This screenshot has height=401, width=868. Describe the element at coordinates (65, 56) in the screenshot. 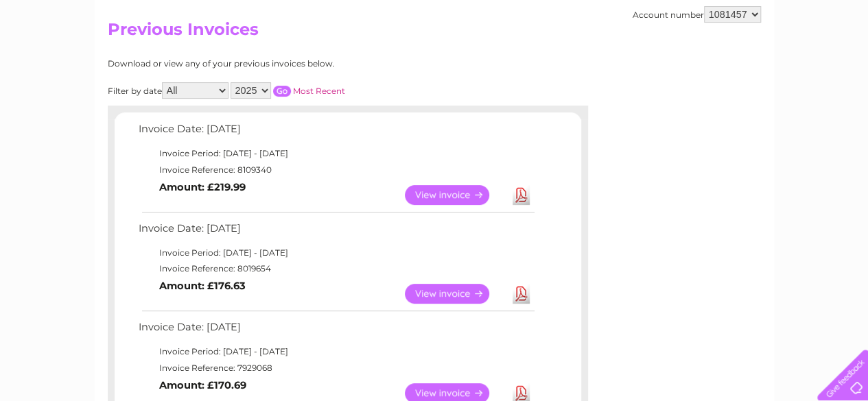

I see `img: logo.png` at that location.